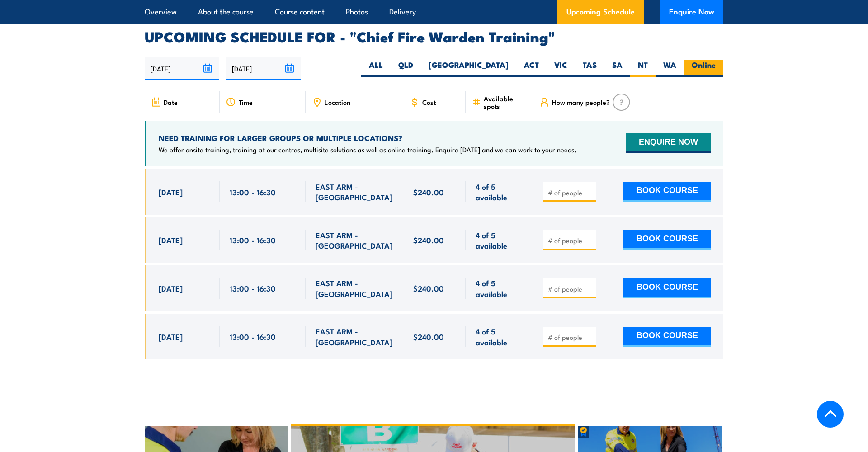 This screenshot has height=452, width=868. Describe the element at coordinates (670, 69) in the screenshot. I see `label: WA` at that location.